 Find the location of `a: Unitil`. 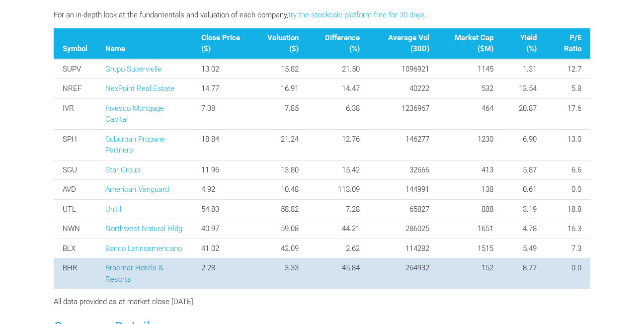

a: Unitil is located at coordinates (113, 210).